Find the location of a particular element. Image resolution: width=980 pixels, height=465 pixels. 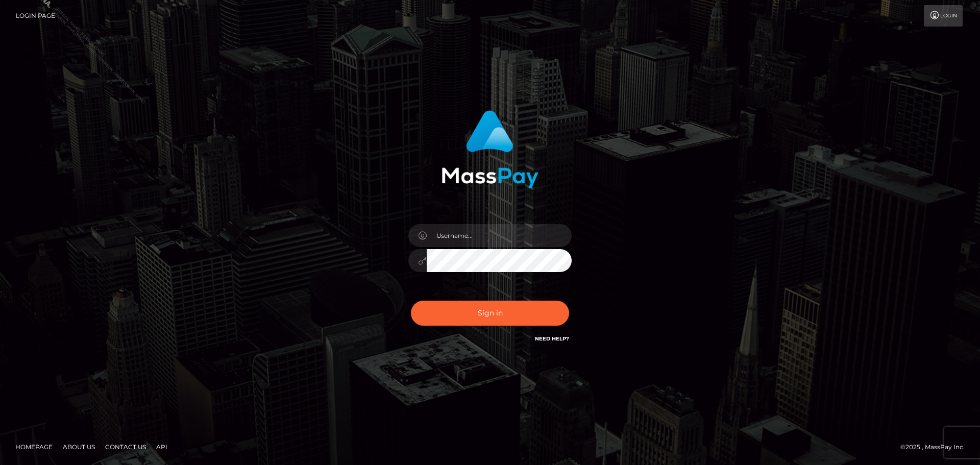

a: Need Help? is located at coordinates (552, 338).